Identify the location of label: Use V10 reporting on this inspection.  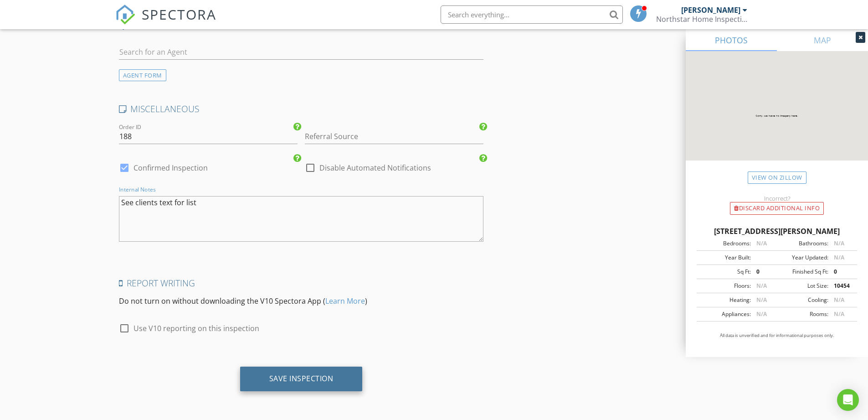
(197, 329).